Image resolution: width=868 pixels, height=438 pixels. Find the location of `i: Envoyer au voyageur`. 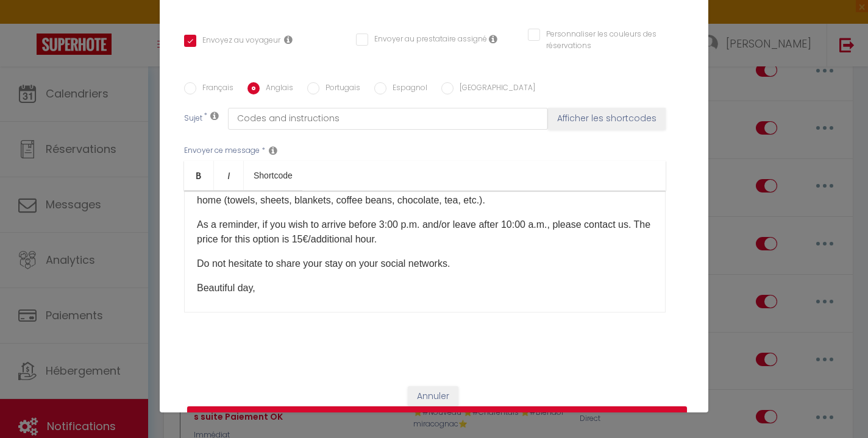

i: Envoyer au voyageur is located at coordinates (289, 39).